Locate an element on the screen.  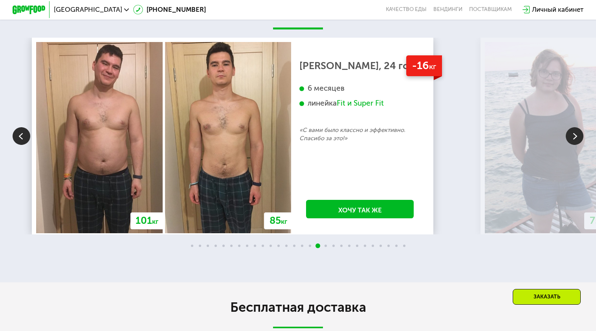
div: Fit и Super Fit is located at coordinates (360, 103).